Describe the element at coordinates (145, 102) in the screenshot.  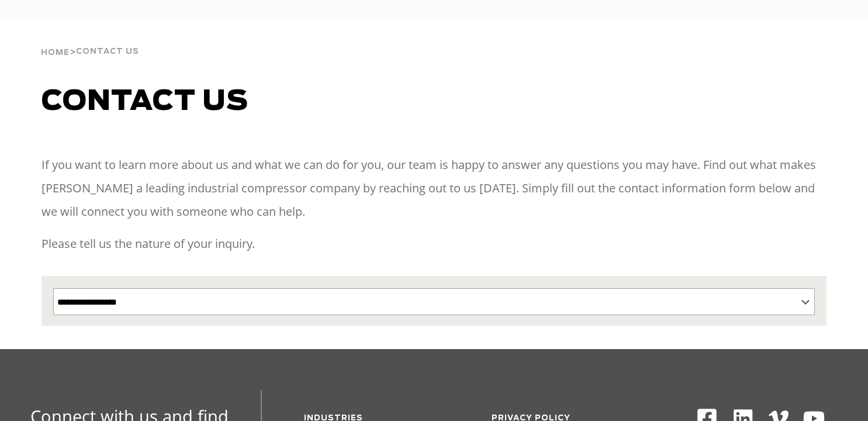
I see `span: Contact us` at that location.